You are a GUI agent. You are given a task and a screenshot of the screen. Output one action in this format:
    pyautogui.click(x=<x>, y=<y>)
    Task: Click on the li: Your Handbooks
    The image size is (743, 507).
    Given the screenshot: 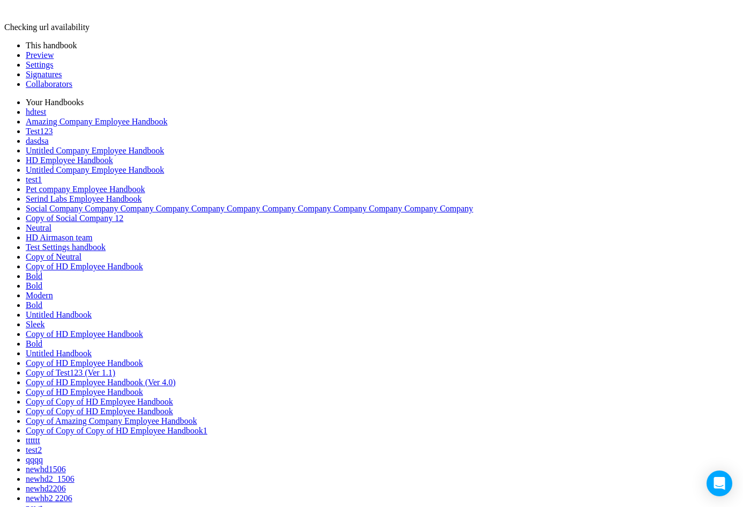 What is the action you would take?
    pyautogui.click(x=382, y=102)
    